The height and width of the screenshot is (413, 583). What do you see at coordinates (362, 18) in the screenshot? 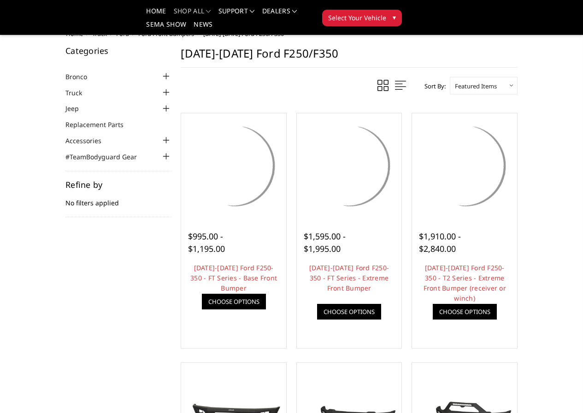
I see `button: Select Your Vehicle` at bounding box center [362, 18].